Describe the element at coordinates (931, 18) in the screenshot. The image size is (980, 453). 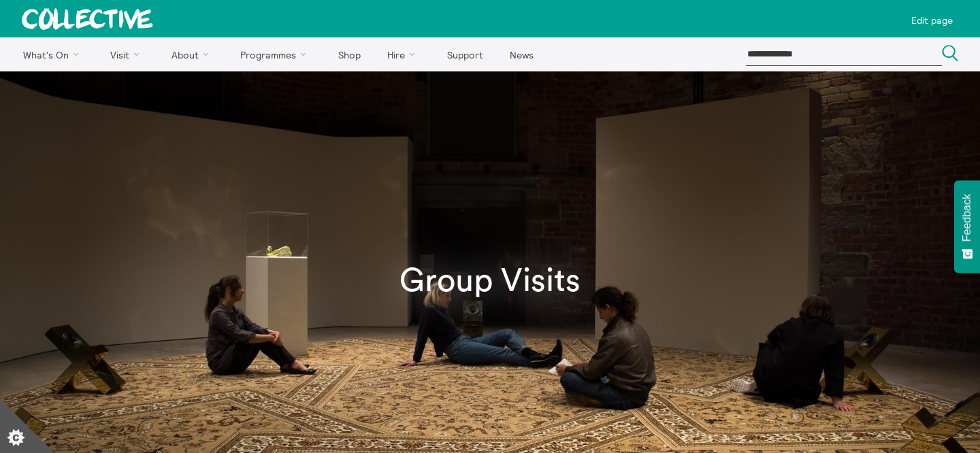
I see `a: Edit page` at that location.